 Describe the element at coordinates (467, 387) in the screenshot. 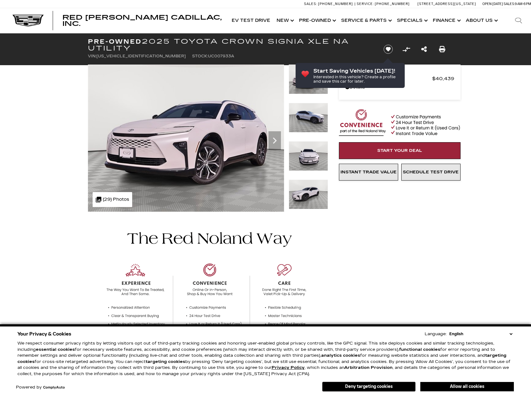

I see `button: Allow all cookies` at that location.